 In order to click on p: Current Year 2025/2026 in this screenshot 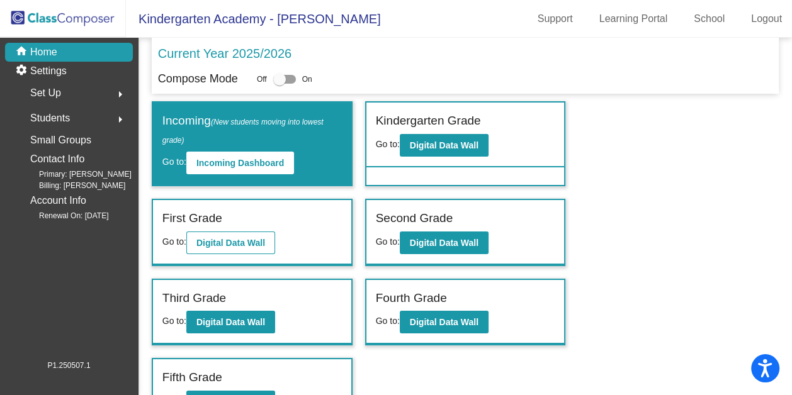, I will do `click(225, 53)`.